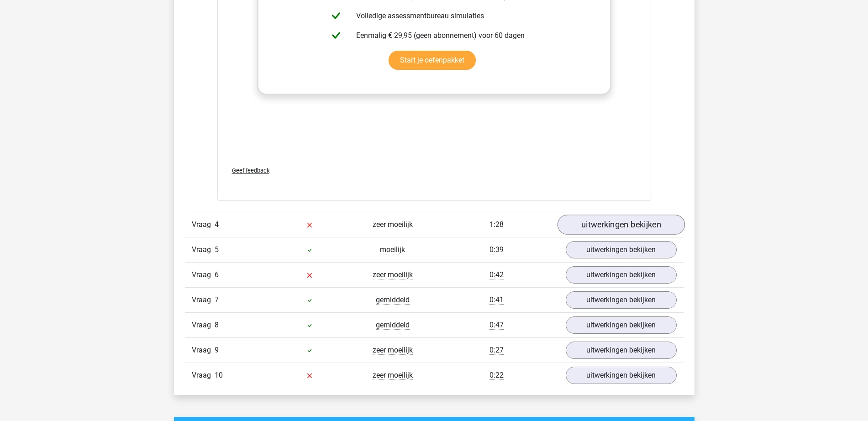 The width and height of the screenshot is (868, 421). What do you see at coordinates (392, 250) in the screenshot?
I see `span: moeilijk` at bounding box center [392, 250].